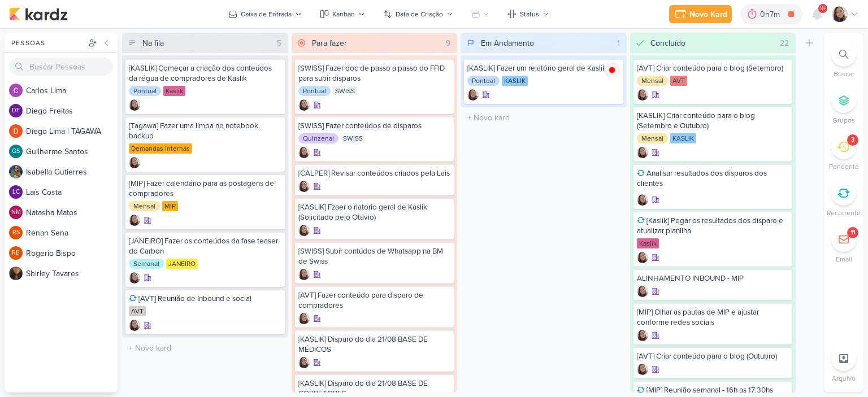 The width and height of the screenshot is (868, 397). What do you see at coordinates (318, 138) in the screenshot?
I see `div: Quinzenal` at bounding box center [318, 138].